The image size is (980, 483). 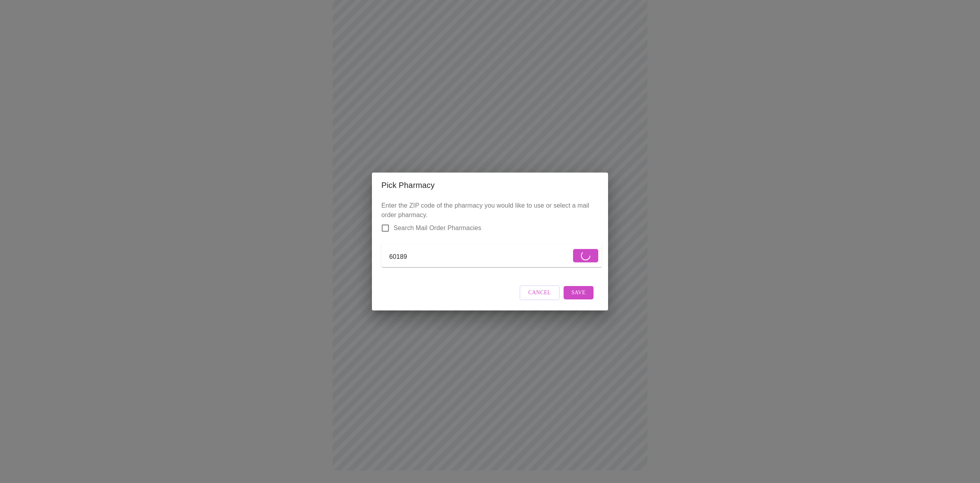 What do you see at coordinates (540, 293) in the screenshot?
I see `span: Cancel` at bounding box center [540, 293].